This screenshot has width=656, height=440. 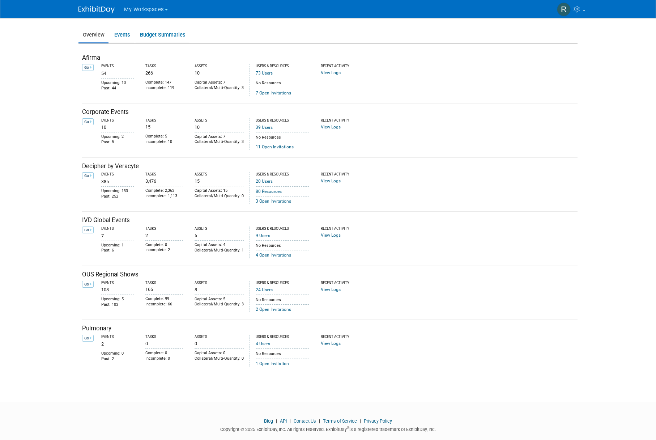 I want to click on div: Complete: 147, so click(x=164, y=83).